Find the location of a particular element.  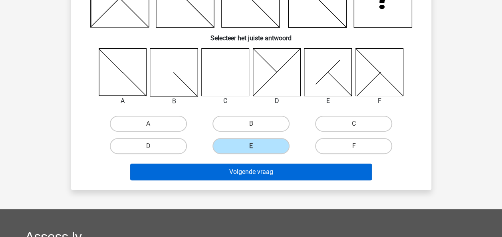

label: A is located at coordinates (148, 124).